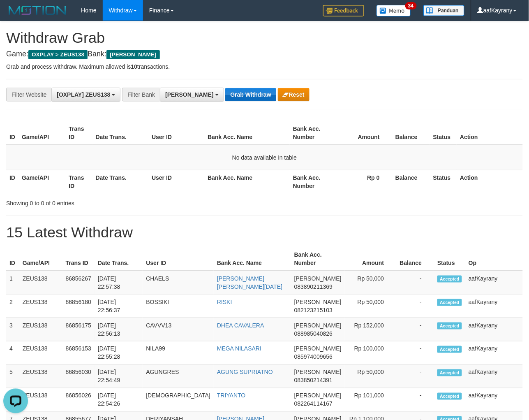 The image size is (529, 420). I want to click on td: 86856153, so click(78, 353).